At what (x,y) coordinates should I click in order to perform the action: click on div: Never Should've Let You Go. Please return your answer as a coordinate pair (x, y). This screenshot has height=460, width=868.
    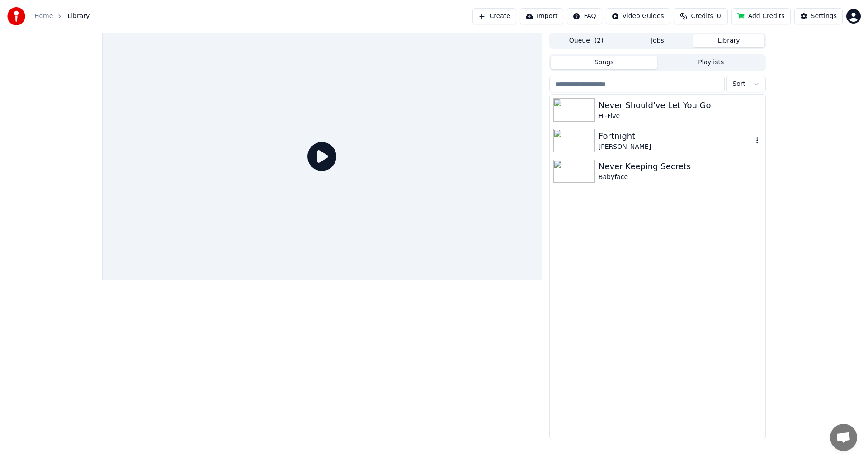
    Looking at the image, I should click on (680, 106).